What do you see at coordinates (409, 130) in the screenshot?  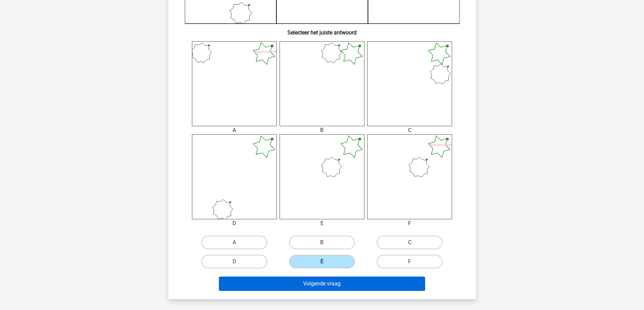 I see `div: C` at bounding box center [409, 130].